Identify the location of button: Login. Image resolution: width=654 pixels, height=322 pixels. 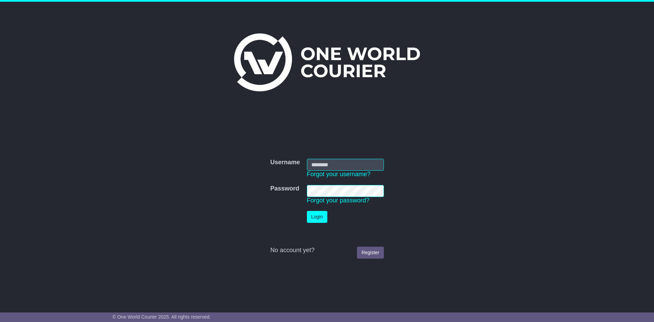
(317, 217).